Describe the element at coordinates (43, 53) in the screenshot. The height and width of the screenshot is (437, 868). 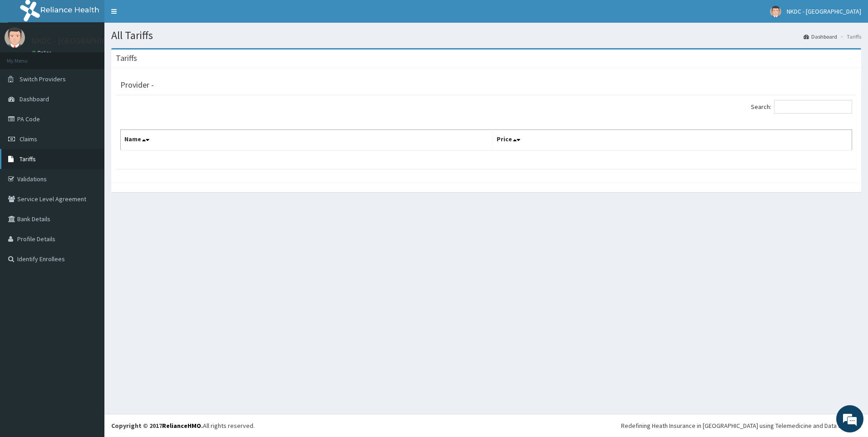
I see `a: Online` at that location.